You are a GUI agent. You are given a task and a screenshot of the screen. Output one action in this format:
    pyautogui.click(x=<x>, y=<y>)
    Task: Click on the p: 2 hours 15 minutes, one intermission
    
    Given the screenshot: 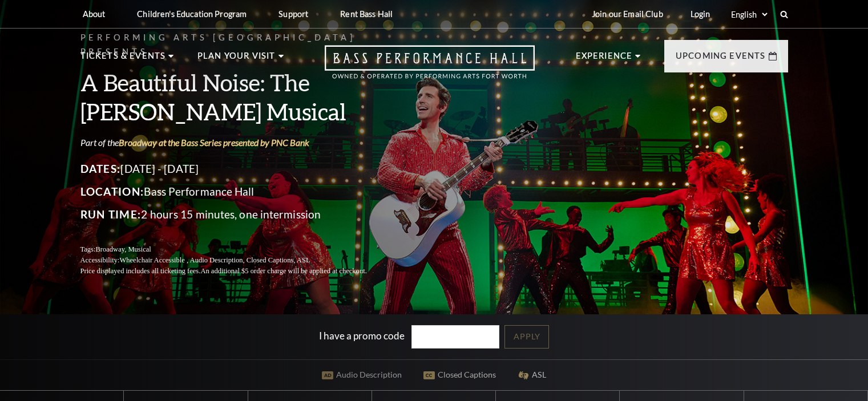 What is the action you would take?
    pyautogui.click(x=237, y=215)
    